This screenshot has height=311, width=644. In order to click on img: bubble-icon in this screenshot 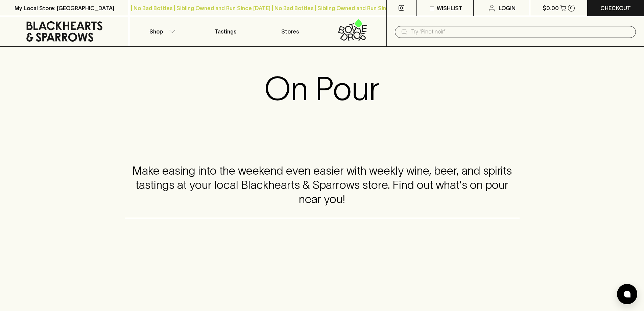, I will do `click(627, 294)`.